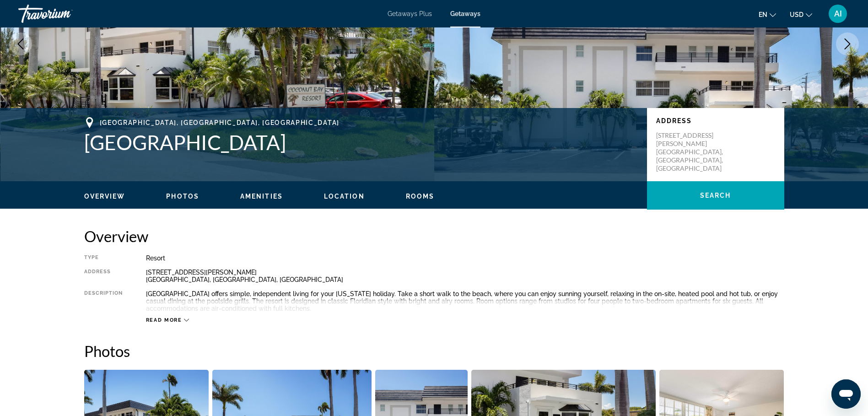 The width and height of the screenshot is (868, 416). What do you see at coordinates (262, 197) in the screenshot?
I see `button: Amenities` at bounding box center [262, 197].